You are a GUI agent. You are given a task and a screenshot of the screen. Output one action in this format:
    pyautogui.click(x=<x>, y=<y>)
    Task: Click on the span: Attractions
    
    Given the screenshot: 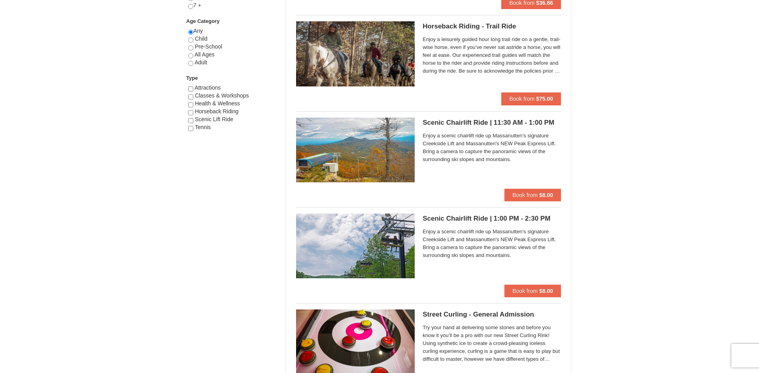 What is the action you would take?
    pyautogui.click(x=207, y=88)
    